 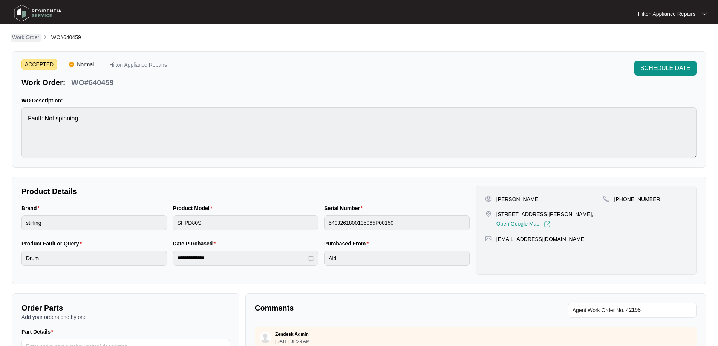 What do you see at coordinates (363, 308) in the screenshot?
I see `p: Comments` at bounding box center [363, 308].